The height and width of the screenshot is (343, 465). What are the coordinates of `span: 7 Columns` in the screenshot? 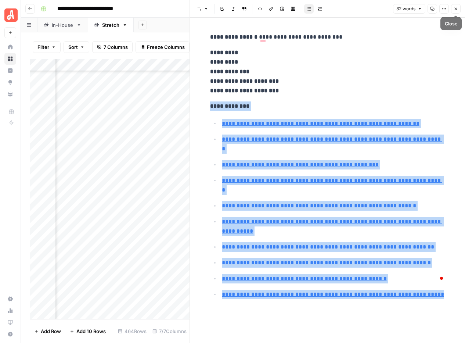 It's located at (116, 47).